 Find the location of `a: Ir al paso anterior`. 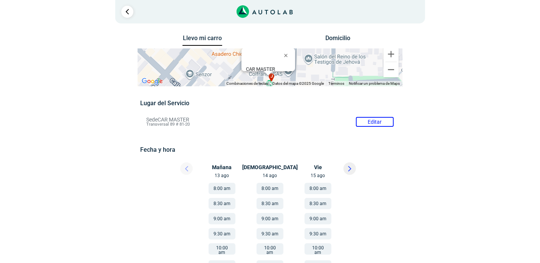

a: Ir al paso anterior is located at coordinates (127, 12).